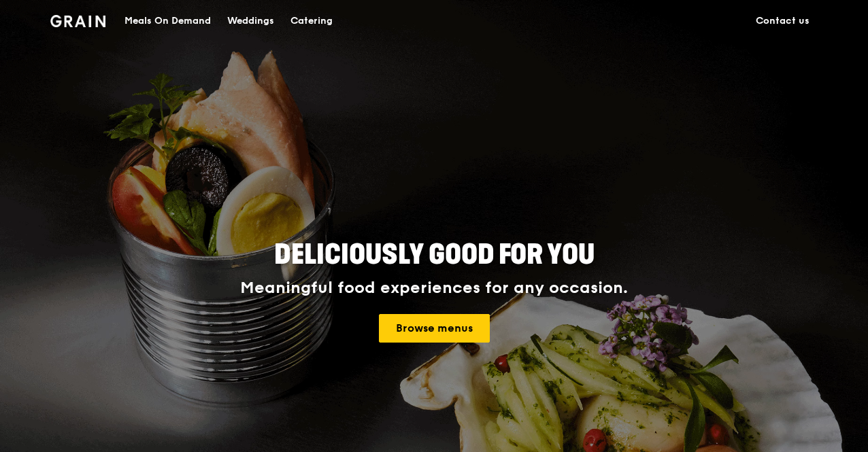 The height and width of the screenshot is (452, 868). What do you see at coordinates (78, 21) in the screenshot?
I see `img: Grain` at bounding box center [78, 21].